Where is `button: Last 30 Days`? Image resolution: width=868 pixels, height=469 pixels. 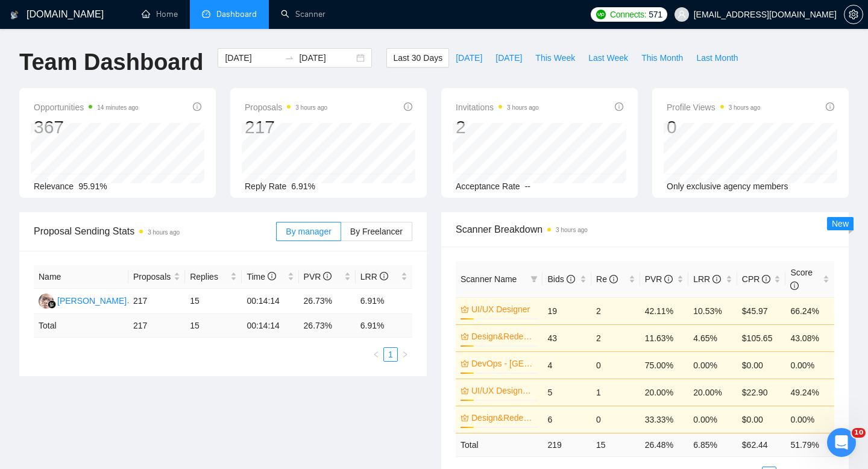 button: Last 30 Days is located at coordinates (417, 58).